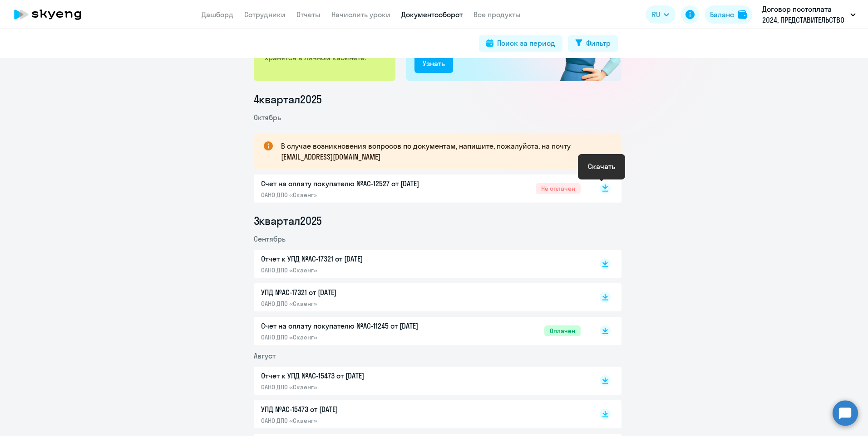 The image size is (868, 436). I want to click on a: Сотрудники, so click(264, 15).